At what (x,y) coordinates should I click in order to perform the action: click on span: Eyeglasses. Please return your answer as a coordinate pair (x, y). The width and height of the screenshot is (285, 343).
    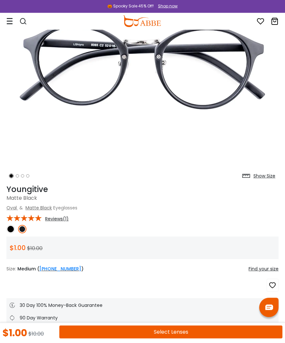
    Looking at the image, I should click on (65, 208).